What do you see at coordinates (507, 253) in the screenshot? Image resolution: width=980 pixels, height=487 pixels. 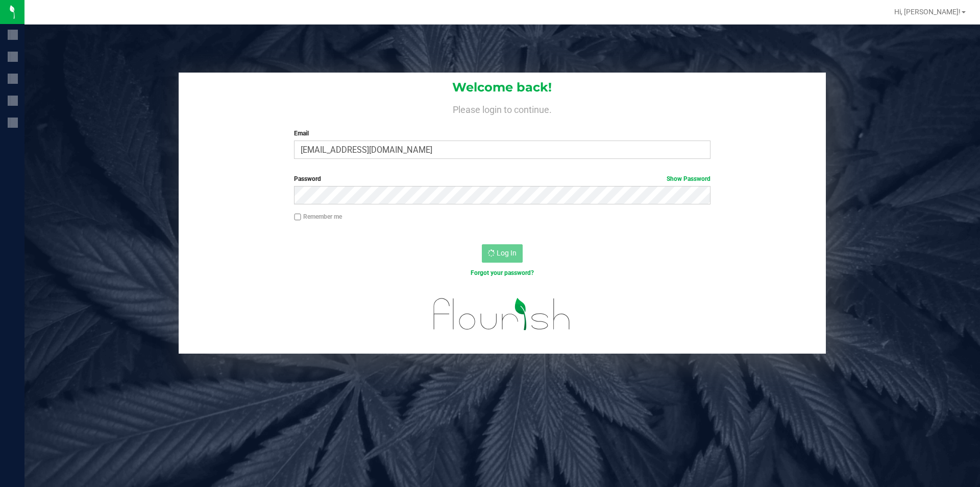 I see `span: Log In` at bounding box center [507, 253].